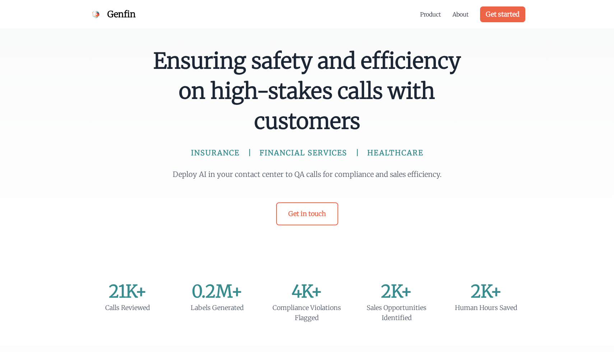 This screenshot has height=352, width=614. I want to click on a: About, so click(460, 14).